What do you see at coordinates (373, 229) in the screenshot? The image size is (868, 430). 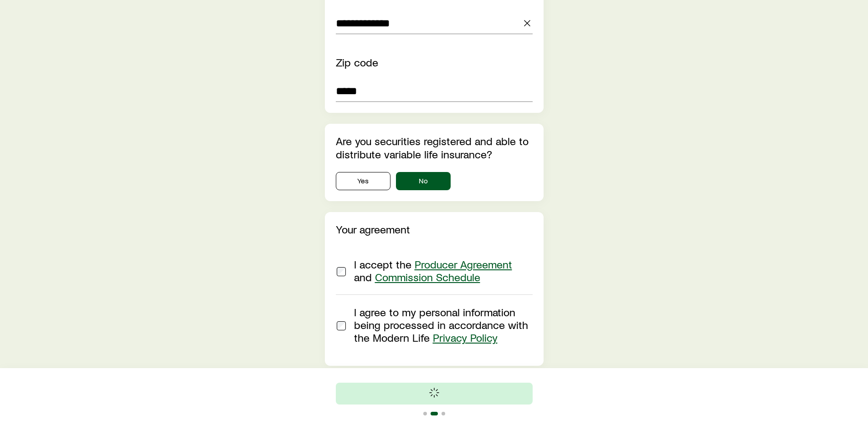 I see `label: Your agreement` at bounding box center [373, 229].